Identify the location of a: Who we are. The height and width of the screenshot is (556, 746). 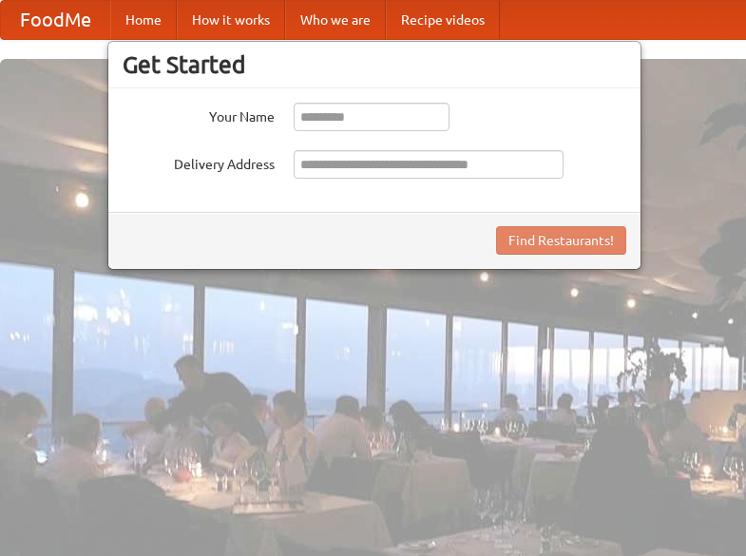
(336, 20).